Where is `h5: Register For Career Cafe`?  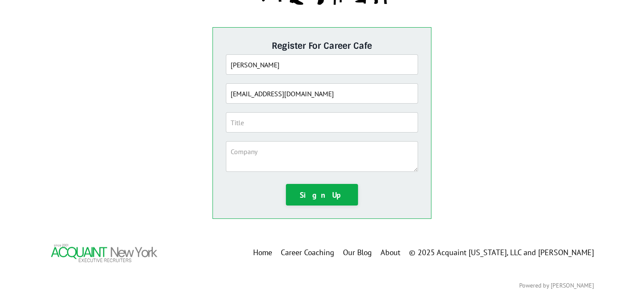 h5: Register For Career Cafe is located at coordinates (322, 46).